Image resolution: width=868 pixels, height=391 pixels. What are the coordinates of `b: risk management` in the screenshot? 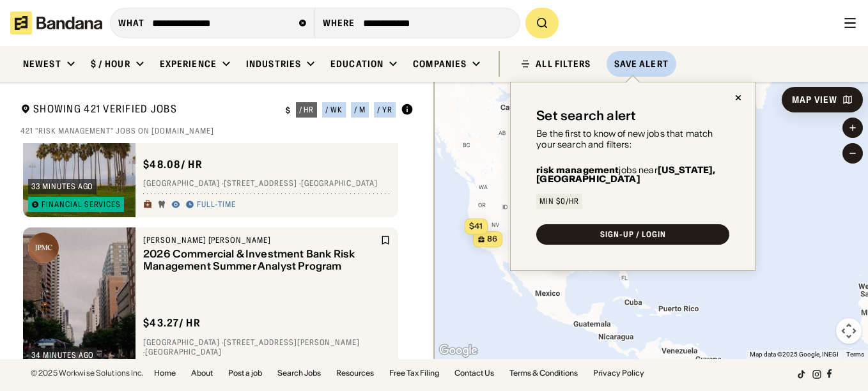 It's located at (577, 170).